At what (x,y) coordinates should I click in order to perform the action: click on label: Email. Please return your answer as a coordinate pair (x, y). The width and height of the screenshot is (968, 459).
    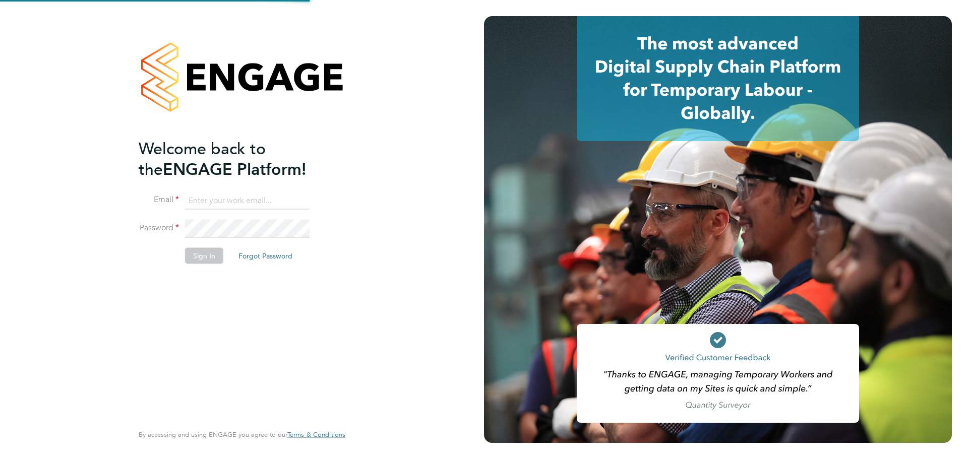
    Looking at the image, I should click on (159, 200).